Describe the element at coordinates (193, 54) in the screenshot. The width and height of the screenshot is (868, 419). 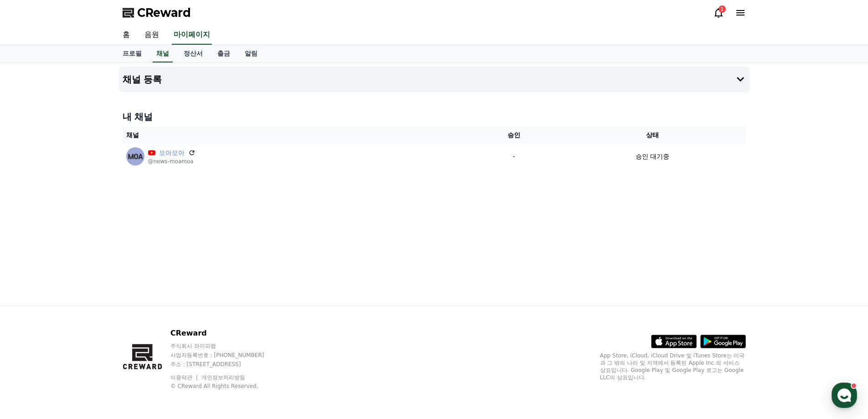
I see `a: 정산서` at that location.